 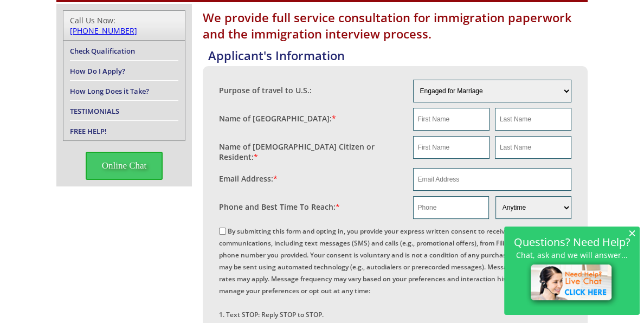 I want to click on img: live-chat-icon.png, so click(x=572, y=284).